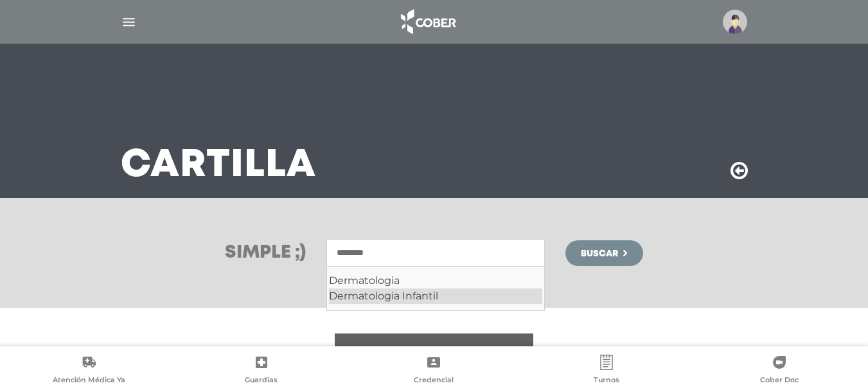  I want to click on h3: Simple ;), so click(265, 253).